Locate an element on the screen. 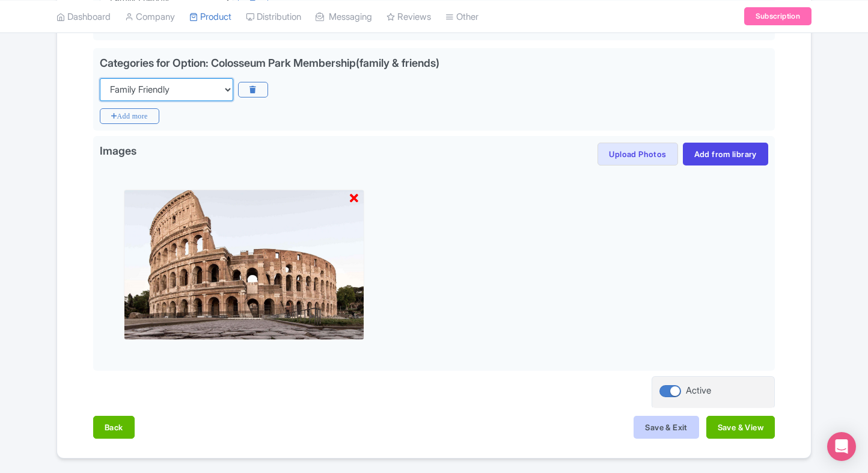 The image size is (868, 473). a: Subscription is located at coordinates (778, 16).